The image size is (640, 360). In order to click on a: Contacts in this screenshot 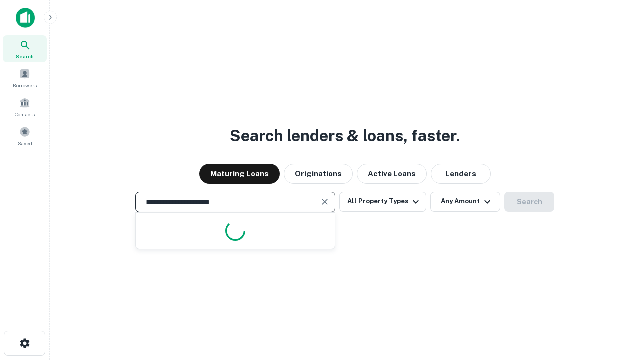, I will do `click(25, 107)`.